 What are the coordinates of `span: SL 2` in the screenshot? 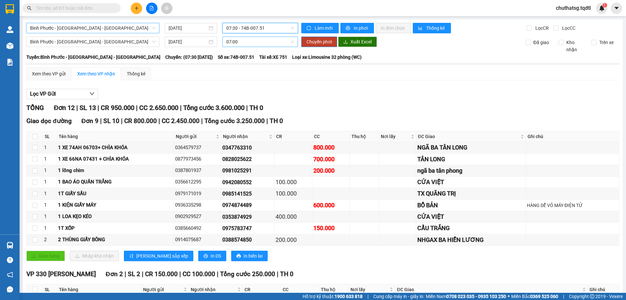 It's located at (134, 273).